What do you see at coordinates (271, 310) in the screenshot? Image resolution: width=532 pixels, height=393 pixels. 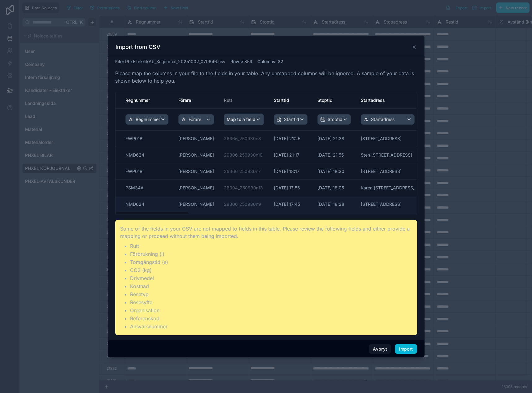 I see `li: Organisation` at bounding box center [271, 310].